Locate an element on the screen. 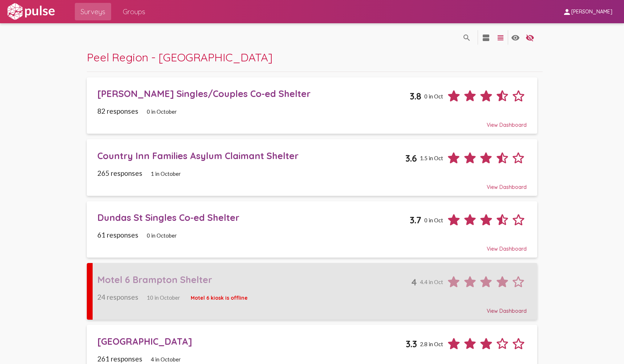  span: 1 in October is located at coordinates (166, 174).